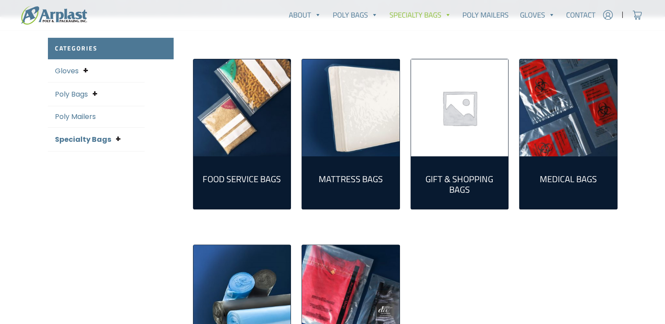 This screenshot has width=665, height=324. I want to click on img: Mattress Bags, so click(351, 108).